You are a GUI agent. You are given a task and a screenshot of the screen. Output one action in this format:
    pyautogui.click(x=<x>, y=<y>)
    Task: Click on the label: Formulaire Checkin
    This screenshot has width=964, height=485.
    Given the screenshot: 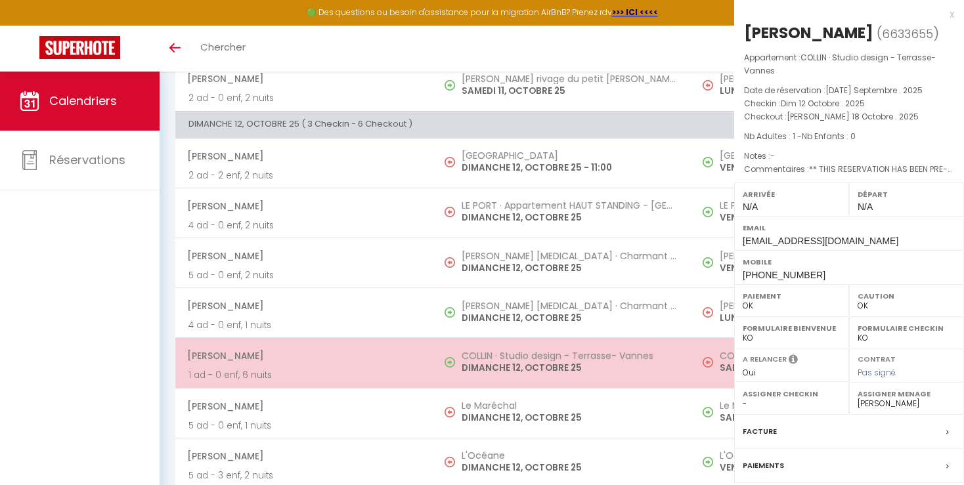 What is the action you would take?
    pyautogui.click(x=906, y=328)
    